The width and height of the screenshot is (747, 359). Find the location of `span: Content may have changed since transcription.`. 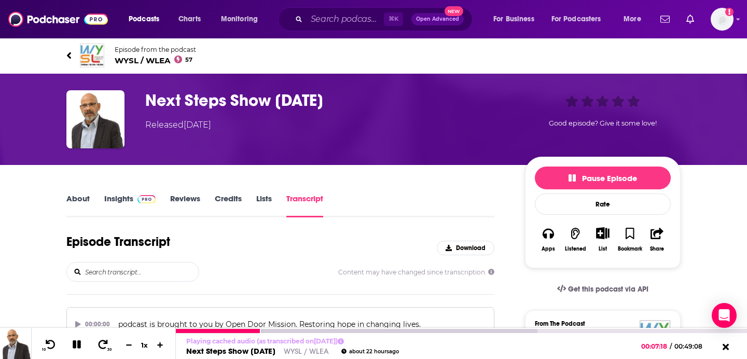

span: Content may have changed since transcription. is located at coordinates (416, 272).